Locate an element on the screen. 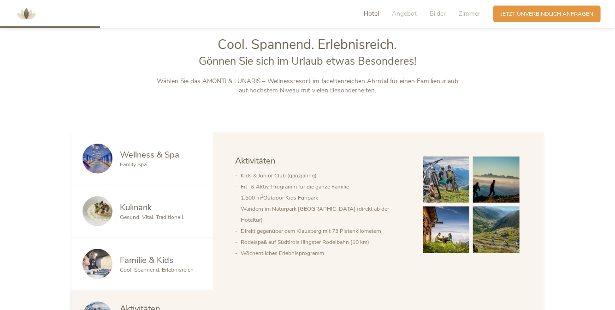  span: Angebot is located at coordinates (405, 13).